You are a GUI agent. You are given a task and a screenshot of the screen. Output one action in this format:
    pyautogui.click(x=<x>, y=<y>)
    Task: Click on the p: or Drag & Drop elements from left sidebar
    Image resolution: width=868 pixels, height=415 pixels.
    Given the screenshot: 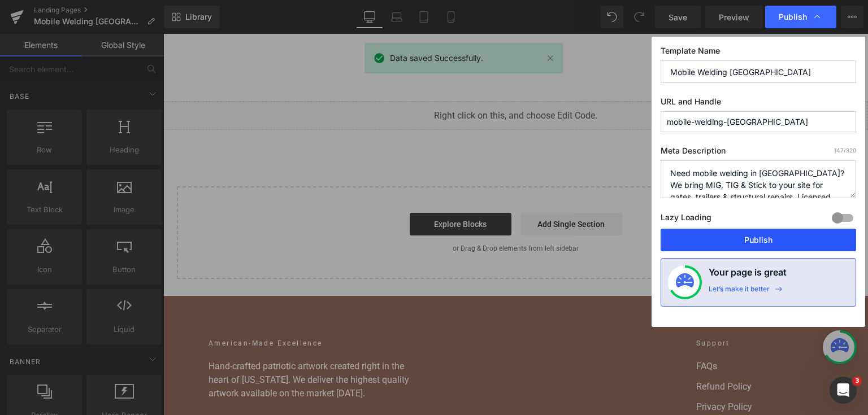 What is the action you would take?
    pyautogui.click(x=352, y=215)
    